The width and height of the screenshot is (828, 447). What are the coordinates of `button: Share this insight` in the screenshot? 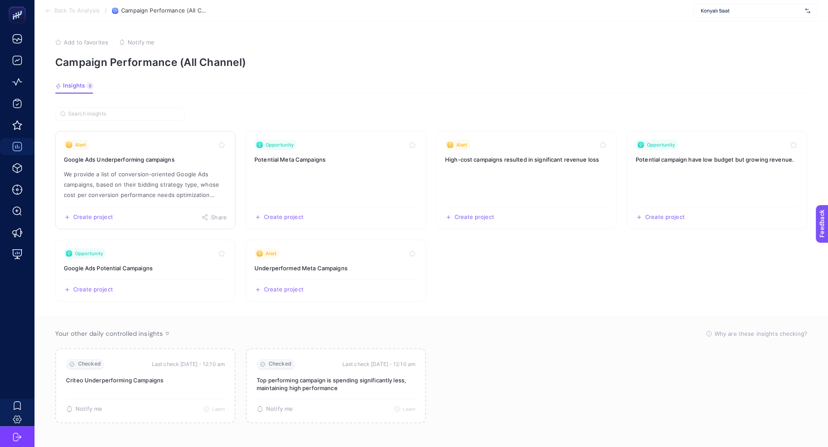 It's located at (214, 217).